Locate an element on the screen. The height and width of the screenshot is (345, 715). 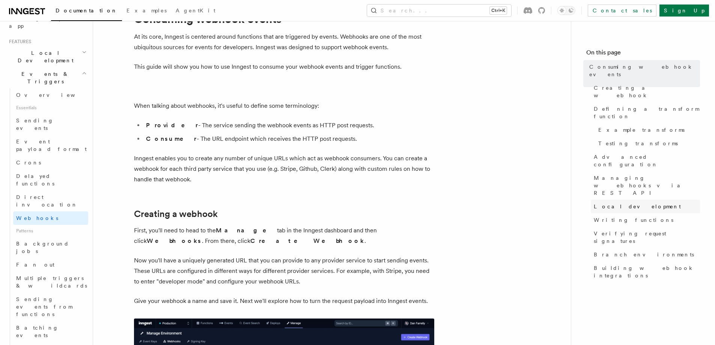
a: Example transforms is located at coordinates (647, 130).